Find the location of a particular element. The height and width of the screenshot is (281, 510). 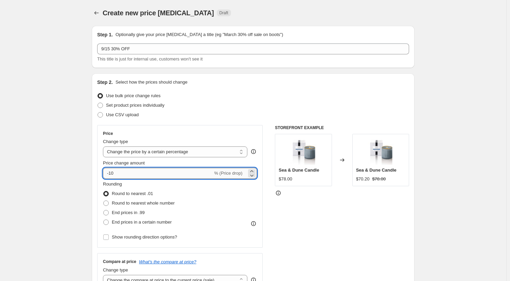

span: Round to nearest whole number is located at coordinates (143, 203).